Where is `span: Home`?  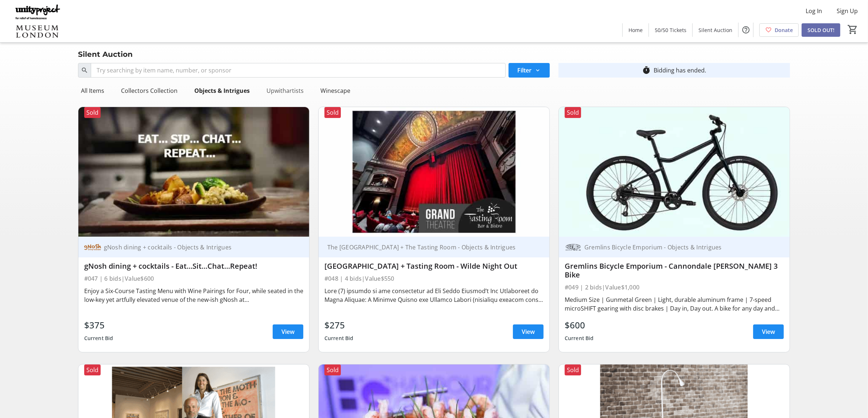 span: Home is located at coordinates (635, 30).